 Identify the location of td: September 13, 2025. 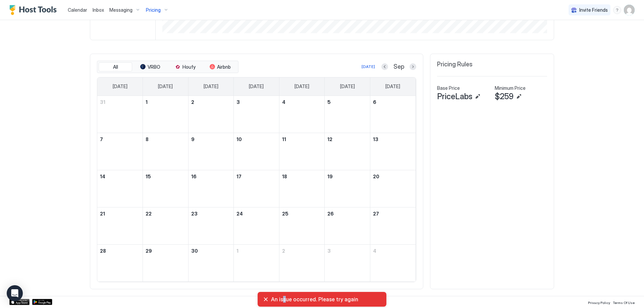
(393, 151).